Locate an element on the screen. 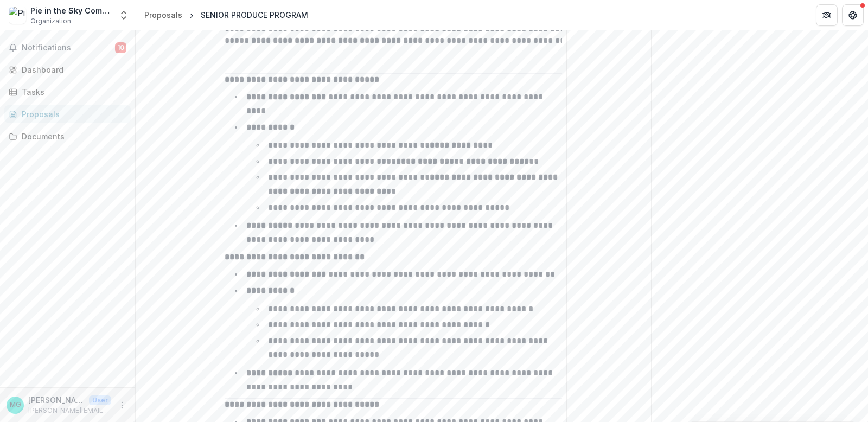 Image resolution: width=868 pixels, height=422 pixels. button: Notifications10 is located at coordinates (67, 48).